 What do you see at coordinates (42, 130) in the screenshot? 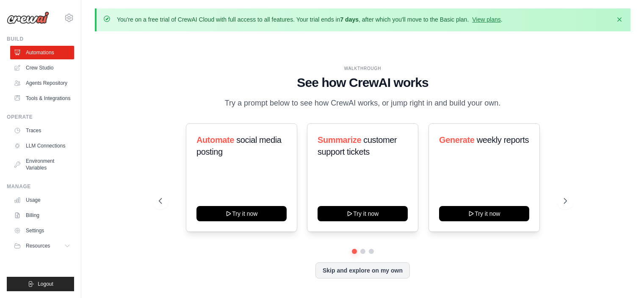
I see `a: Traces` at bounding box center [42, 130].